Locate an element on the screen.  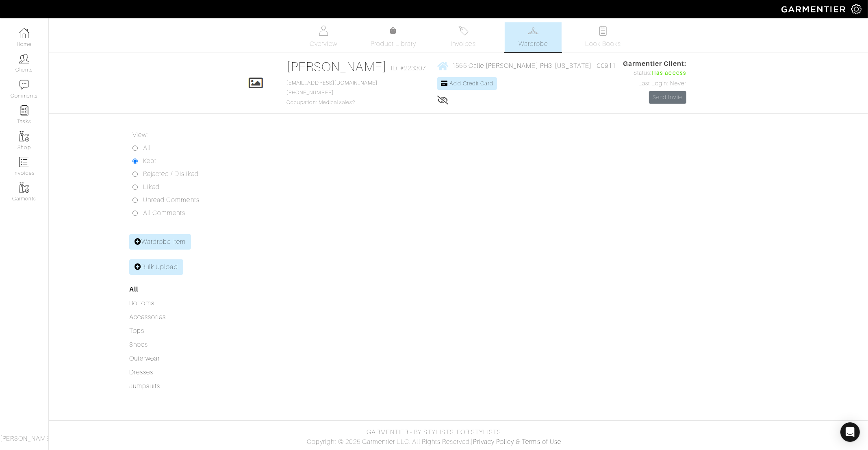
span: Has access is located at coordinates (669, 73).